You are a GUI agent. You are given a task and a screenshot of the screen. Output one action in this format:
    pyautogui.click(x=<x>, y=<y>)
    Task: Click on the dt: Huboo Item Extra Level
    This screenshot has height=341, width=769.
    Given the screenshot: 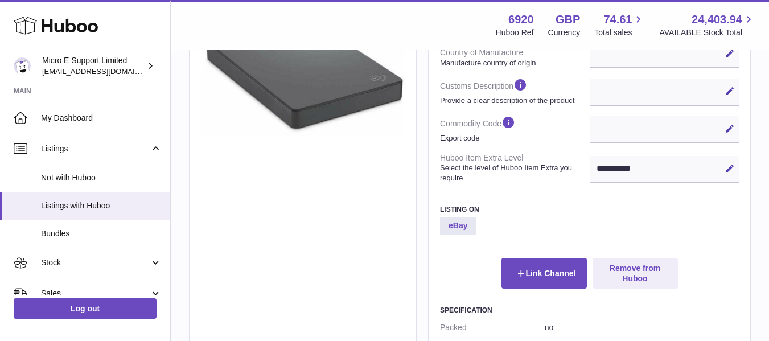 What is the action you would take?
    pyautogui.click(x=514, y=168)
    